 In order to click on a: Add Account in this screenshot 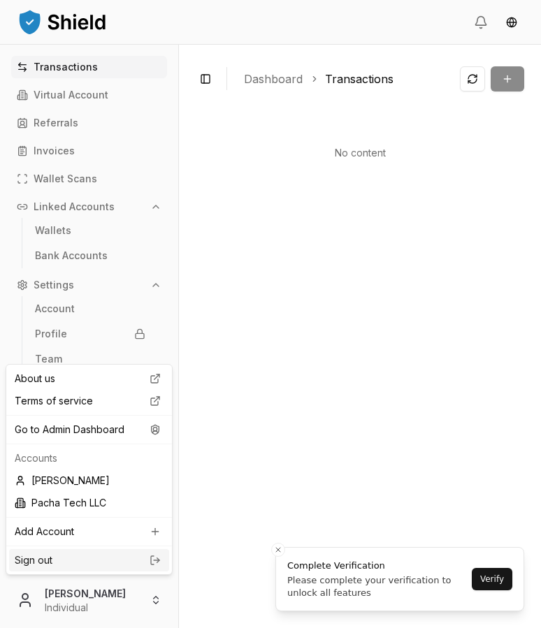, I will do `click(89, 532)`.